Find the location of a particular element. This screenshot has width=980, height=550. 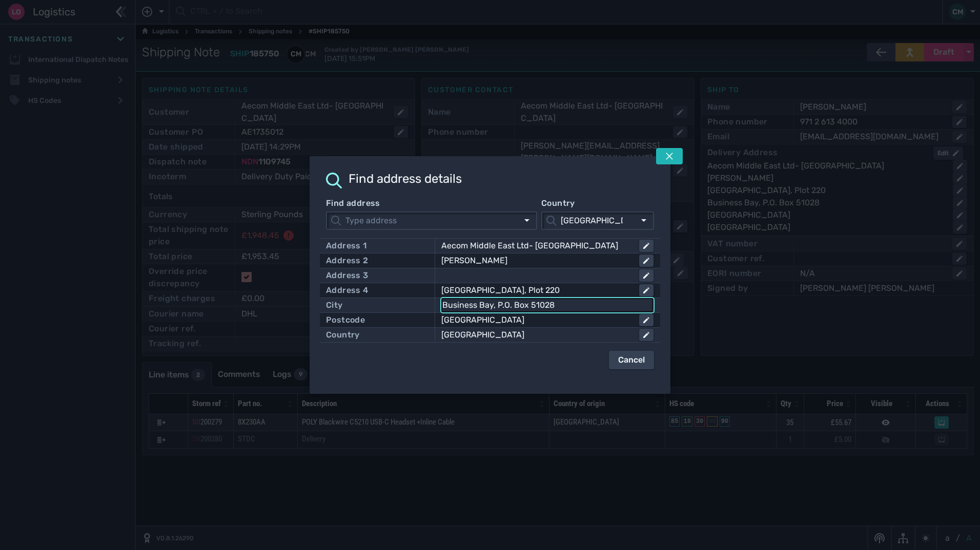

button: Tap escape key to close is located at coordinates (670, 156).